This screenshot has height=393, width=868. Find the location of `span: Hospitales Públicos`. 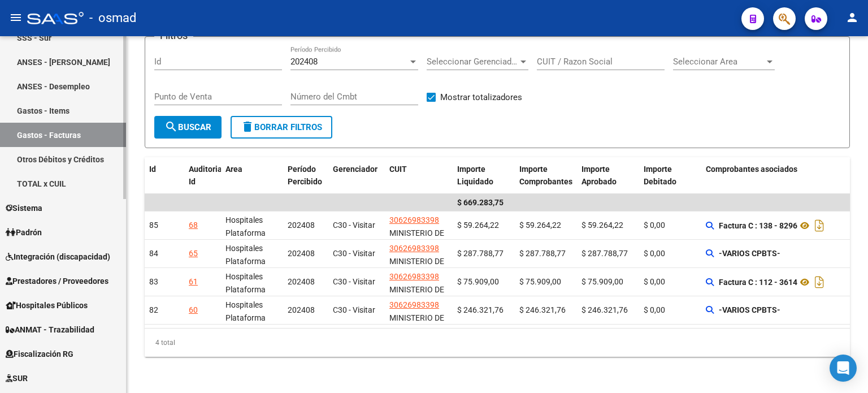

span: Hospitales Públicos is located at coordinates (46, 306).